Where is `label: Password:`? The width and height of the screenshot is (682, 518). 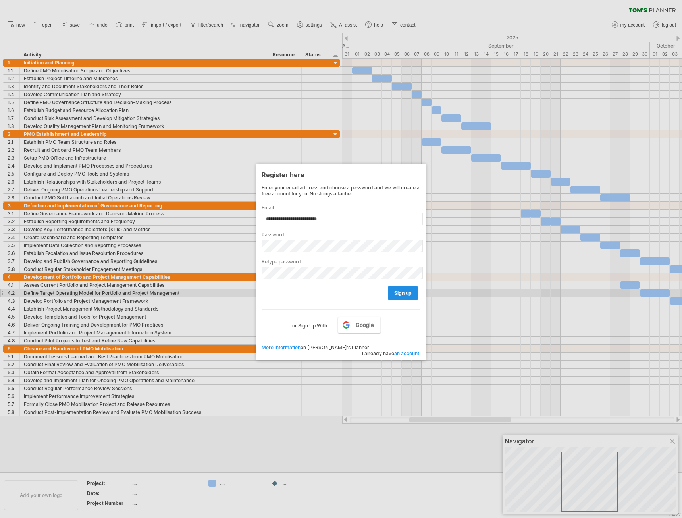
label: Password: is located at coordinates (341, 234).